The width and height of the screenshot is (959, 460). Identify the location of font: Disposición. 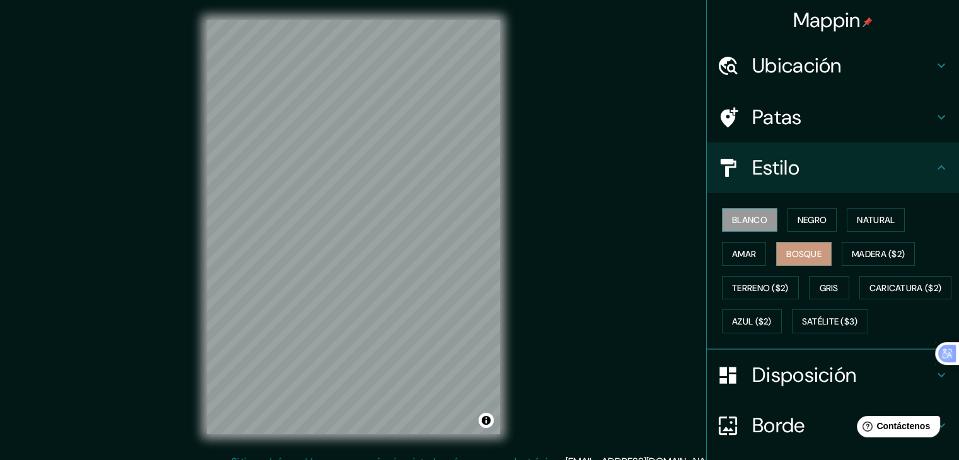
(804, 375).